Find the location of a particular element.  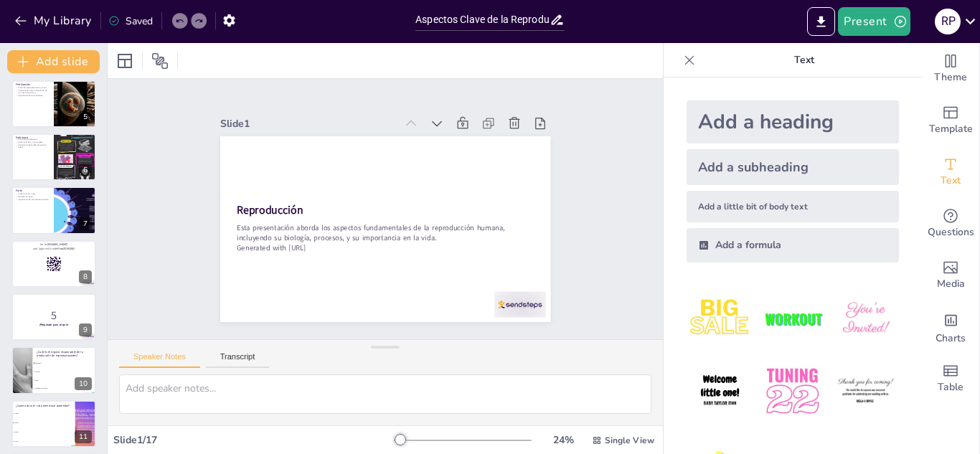

img: 4.jpeg is located at coordinates (720, 391).